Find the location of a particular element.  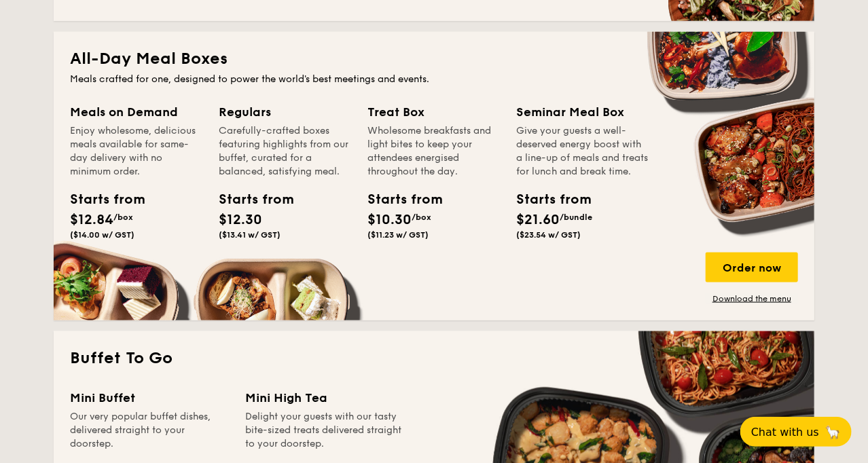

div: Meals crafted for one, designed to power the world's best meetings and events. is located at coordinates (434, 79).